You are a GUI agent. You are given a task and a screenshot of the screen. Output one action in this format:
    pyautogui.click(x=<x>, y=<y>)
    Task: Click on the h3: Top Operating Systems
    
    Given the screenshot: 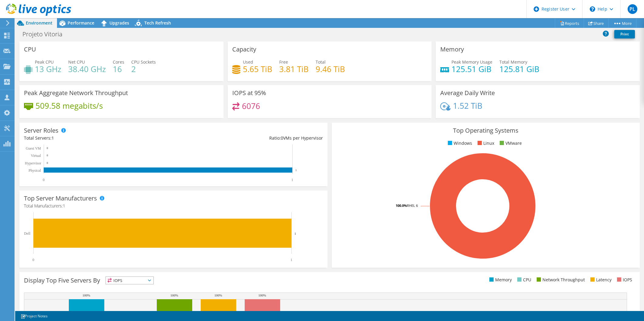 What is the action you would take?
    pyautogui.click(x=486, y=130)
    